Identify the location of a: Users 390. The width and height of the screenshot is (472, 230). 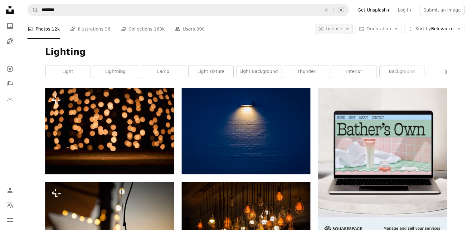
(190, 29).